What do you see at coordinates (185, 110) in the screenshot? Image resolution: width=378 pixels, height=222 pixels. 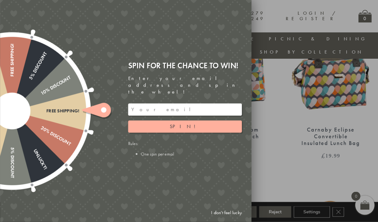 I see `input: Your email` at bounding box center [185, 110].